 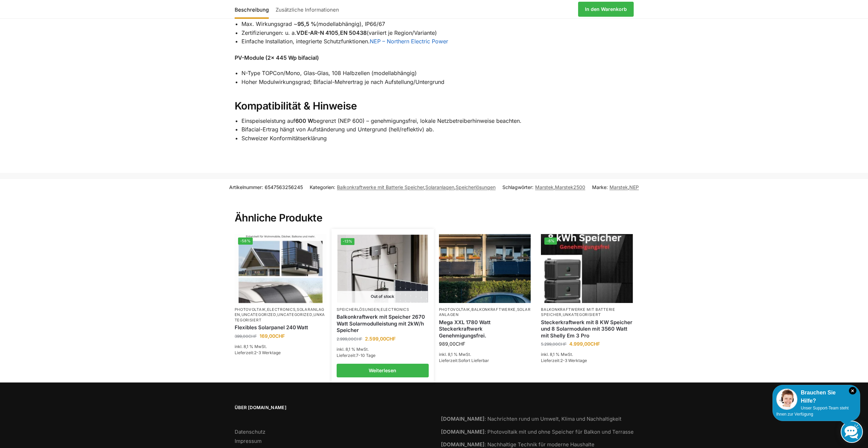 What do you see at coordinates (437, 73) in the screenshot?
I see `li: N-Type TOPCon/Mono, Glas-Glas, 108 Halbzellen (modellabhängig)` at bounding box center [437, 73].